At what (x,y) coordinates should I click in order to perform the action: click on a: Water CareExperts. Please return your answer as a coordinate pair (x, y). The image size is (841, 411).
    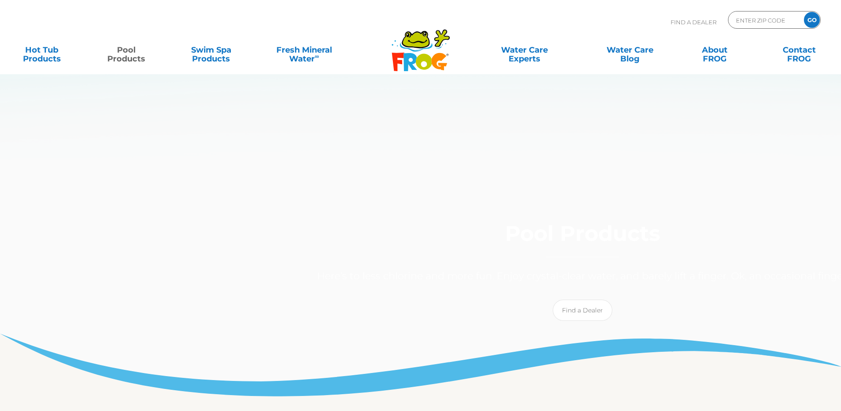
    Looking at the image, I should click on (525, 50).